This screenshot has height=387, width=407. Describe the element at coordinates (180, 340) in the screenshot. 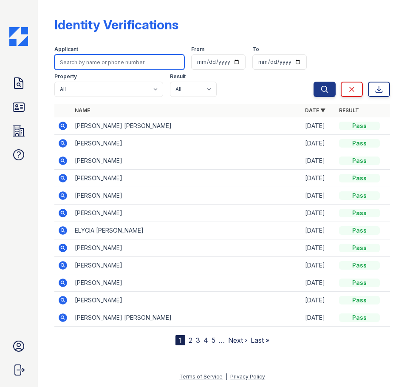

I see `div: 1` at that location.